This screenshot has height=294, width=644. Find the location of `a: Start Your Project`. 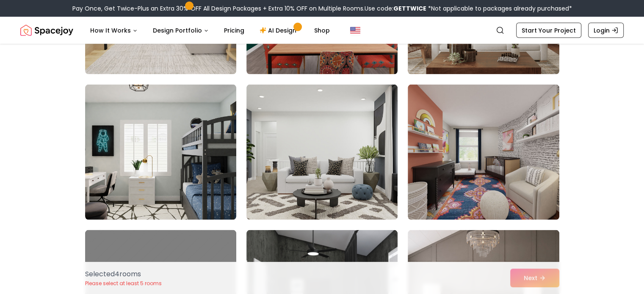

a: Start Your Project is located at coordinates (549, 31).